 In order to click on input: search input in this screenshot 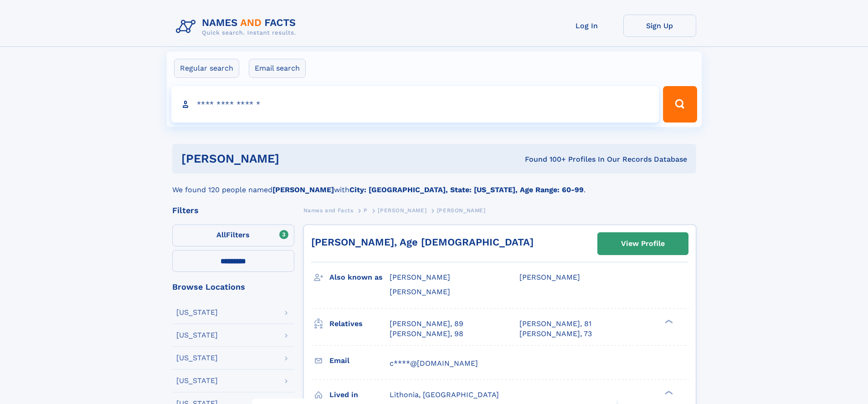, I will do `click(415, 104)`.